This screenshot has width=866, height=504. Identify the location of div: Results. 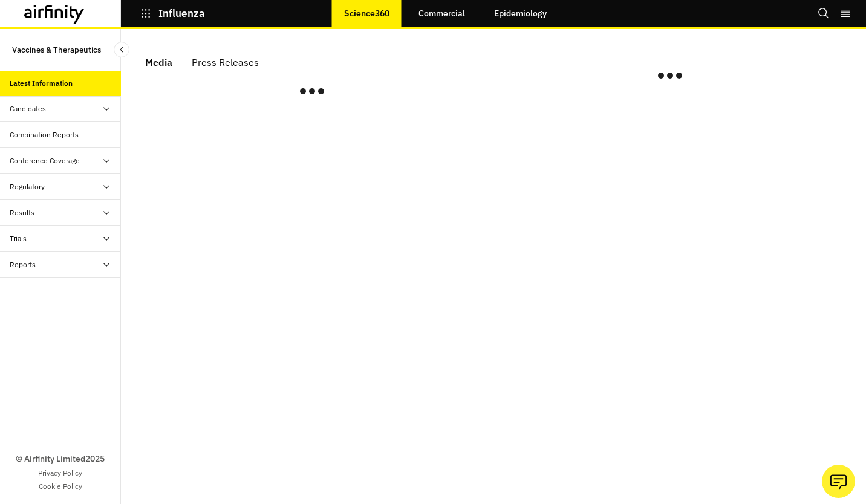
(22, 213).